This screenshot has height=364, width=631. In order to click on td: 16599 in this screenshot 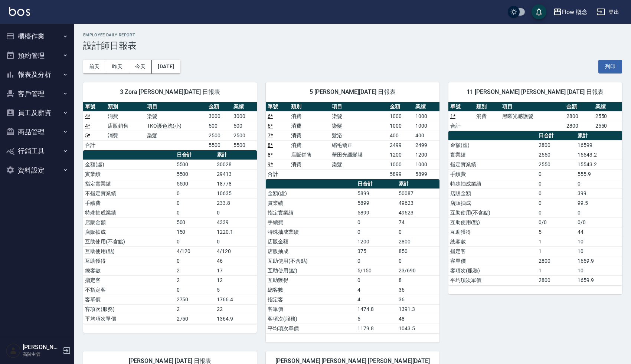, I will do `click(599, 145)`.